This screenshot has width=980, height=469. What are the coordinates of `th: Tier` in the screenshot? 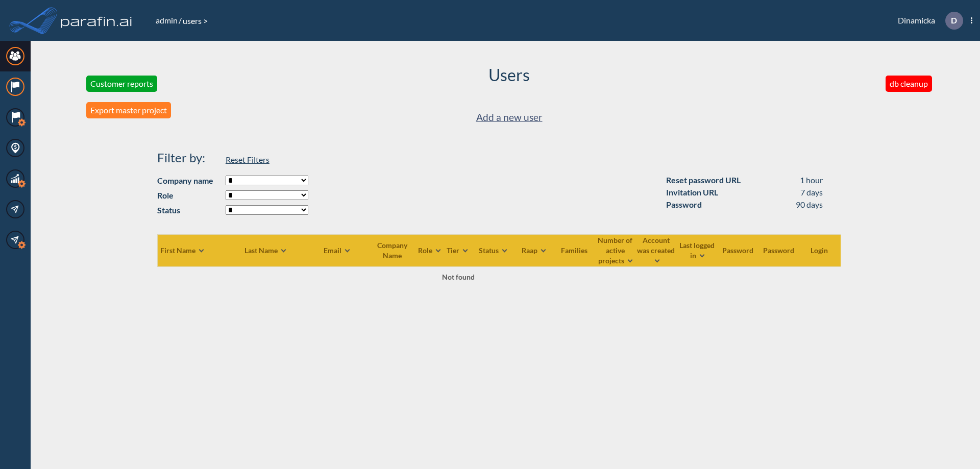 It's located at (458, 250).